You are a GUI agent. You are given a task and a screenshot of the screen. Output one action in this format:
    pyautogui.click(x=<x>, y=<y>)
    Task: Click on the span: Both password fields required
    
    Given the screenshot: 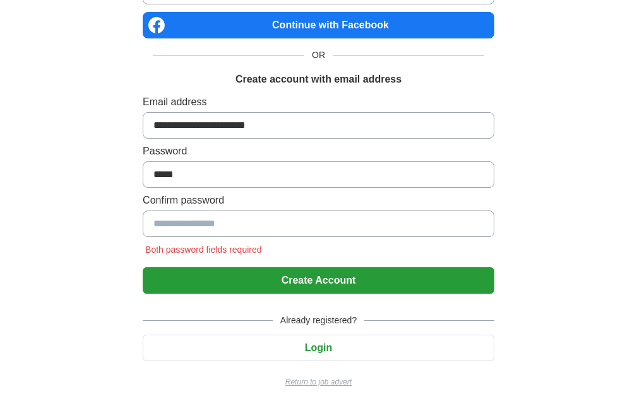 What is the action you would take?
    pyautogui.click(x=203, y=250)
    